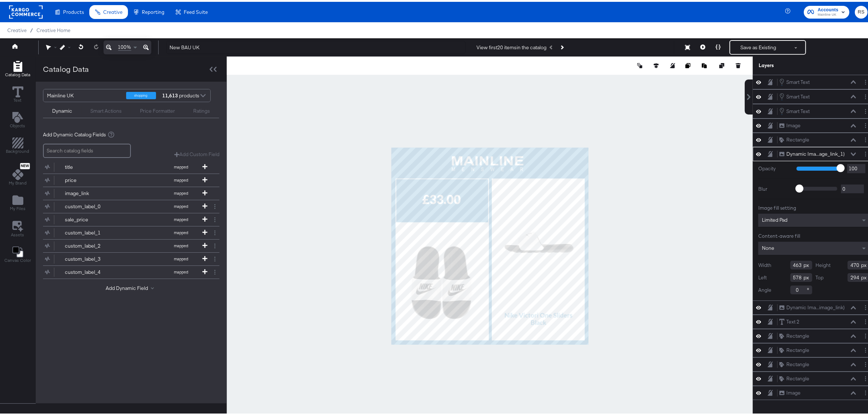 This screenshot has width=868, height=415. I want to click on div: shopping, so click(141, 94).